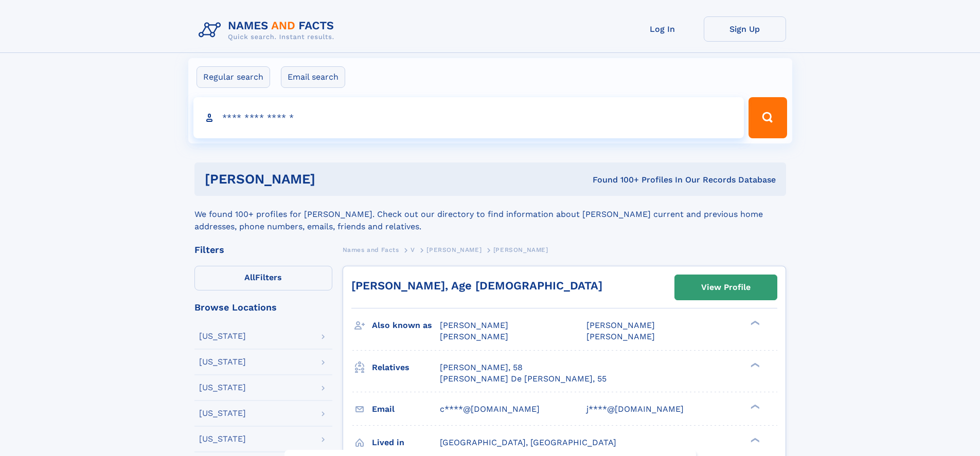 Image resolution: width=980 pixels, height=456 pixels. I want to click on div: View Profile, so click(725, 287).